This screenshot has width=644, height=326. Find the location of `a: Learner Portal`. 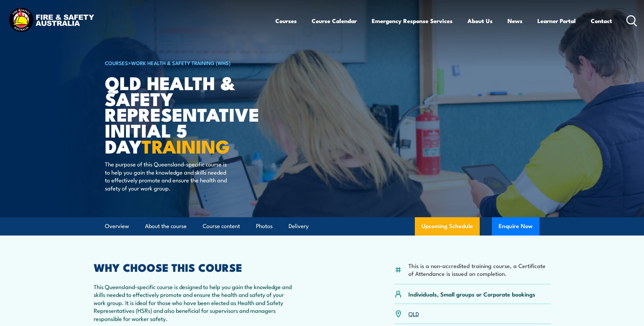

a: Learner Portal is located at coordinates (556, 21).